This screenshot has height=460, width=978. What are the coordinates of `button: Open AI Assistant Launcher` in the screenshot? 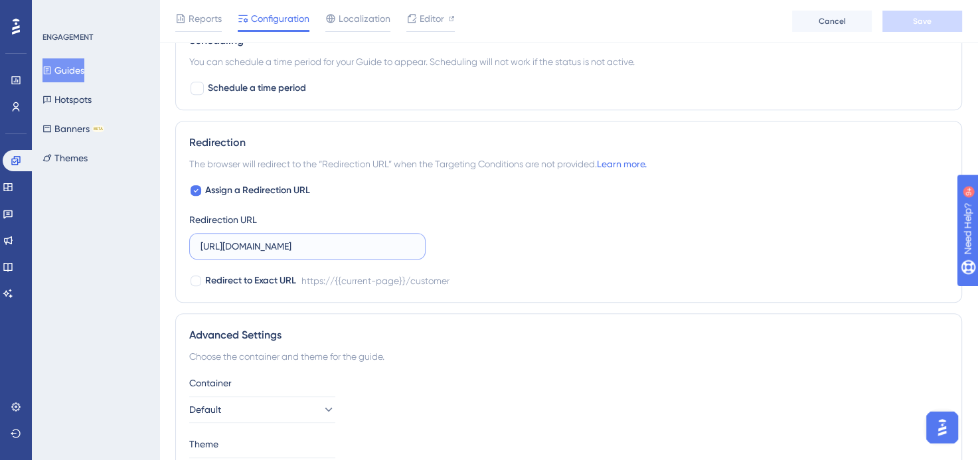 It's located at (20, 20).